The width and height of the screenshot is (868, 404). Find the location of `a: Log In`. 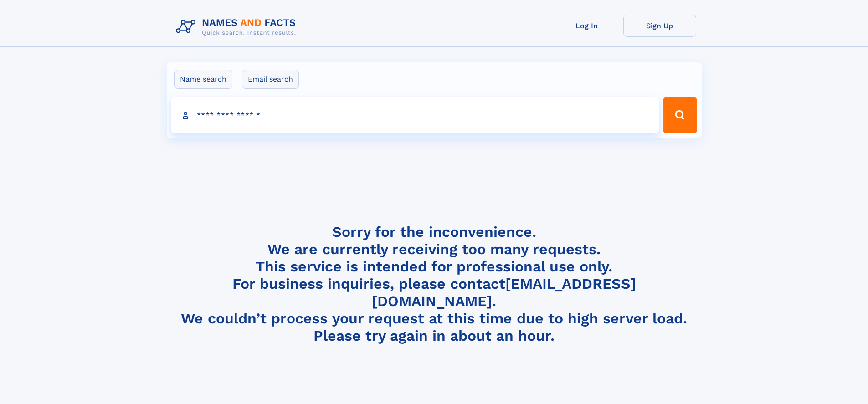

a: Log In is located at coordinates (587, 25).